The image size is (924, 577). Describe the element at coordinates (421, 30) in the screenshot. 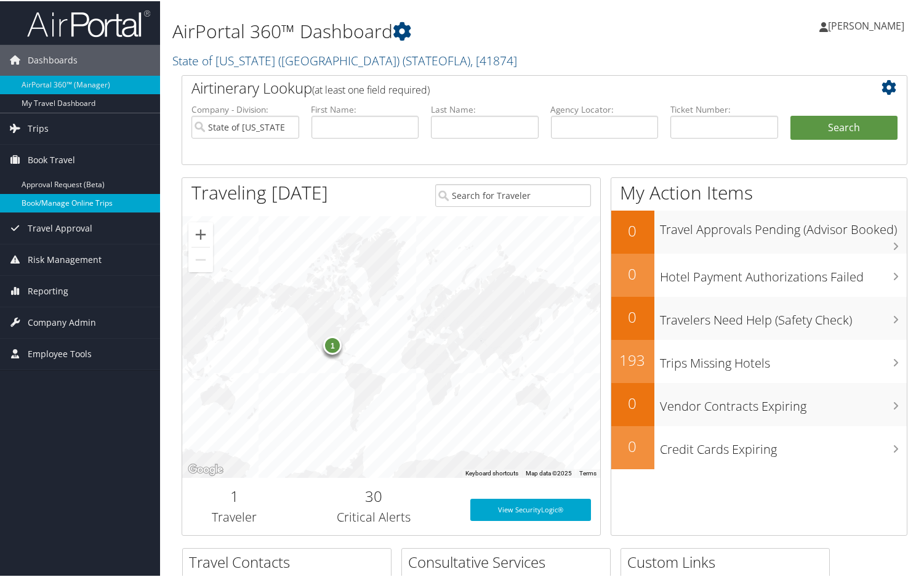

I see `h1: AirPortal 360™ Dashboard` at that location.